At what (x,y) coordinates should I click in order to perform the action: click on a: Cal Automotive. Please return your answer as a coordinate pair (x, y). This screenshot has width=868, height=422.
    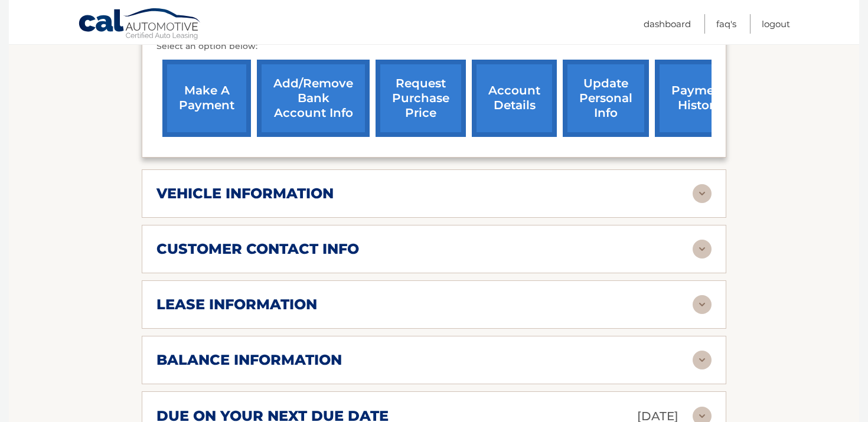
    Looking at the image, I should click on (140, 25).